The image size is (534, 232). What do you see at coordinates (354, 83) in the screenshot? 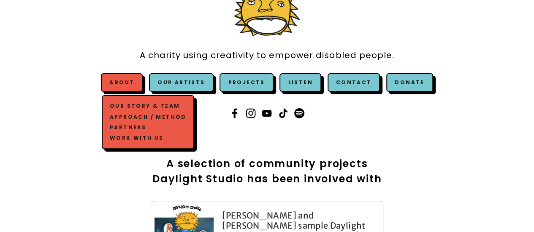
I see `a: Contact` at bounding box center [354, 83].